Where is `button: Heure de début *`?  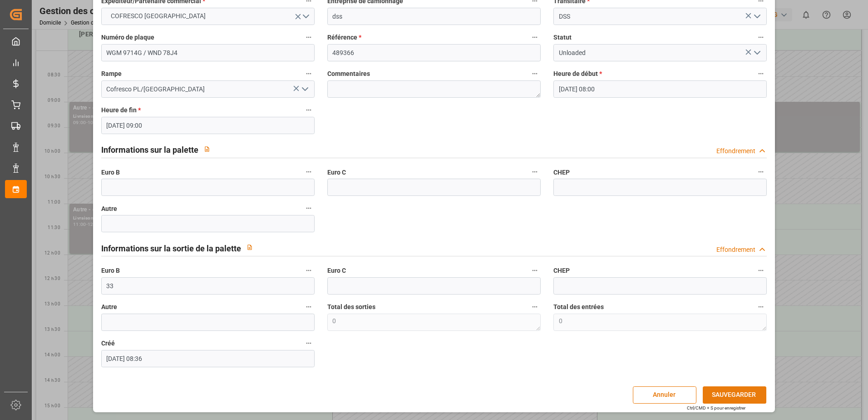 button: Heure de début * is located at coordinates (761, 74).